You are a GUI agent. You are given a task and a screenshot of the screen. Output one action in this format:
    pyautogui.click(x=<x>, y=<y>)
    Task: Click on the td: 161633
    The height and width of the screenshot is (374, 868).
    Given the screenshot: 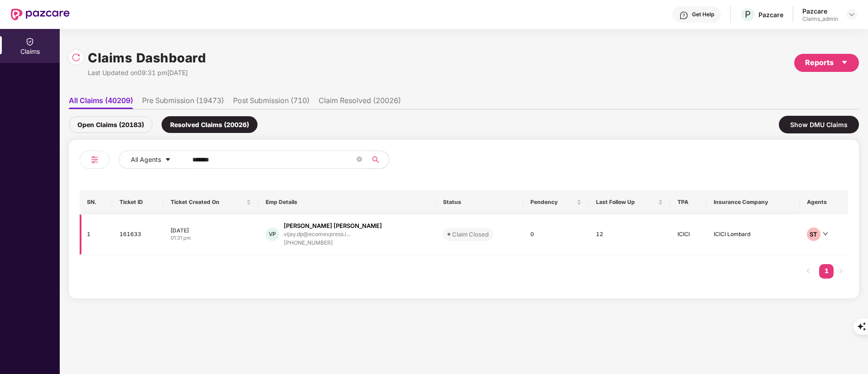 What is the action you would take?
    pyautogui.click(x=138, y=235)
    